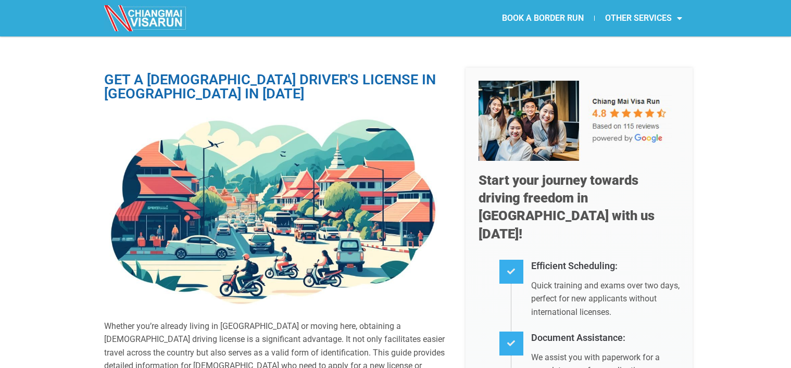 The image size is (791, 368). What do you see at coordinates (605, 299) in the screenshot?
I see `p: Quick training and exams over two days, perfect for new applicants without international licenses.` at bounding box center [605, 299].